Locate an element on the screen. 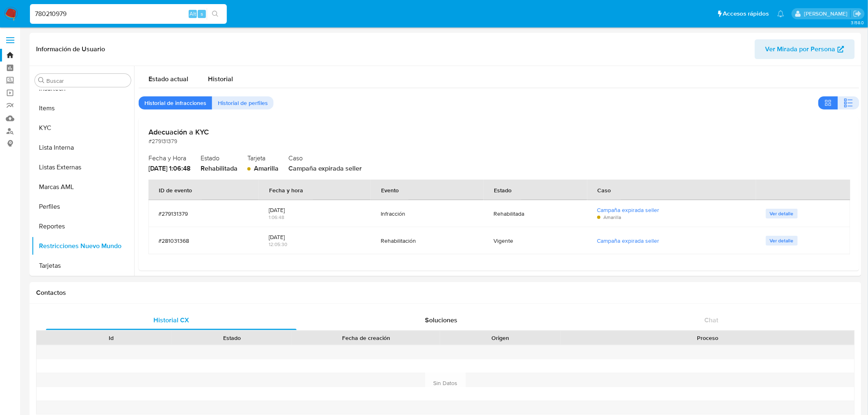 This screenshot has width=868, height=415. span: Historial CX is located at coordinates (171, 320).